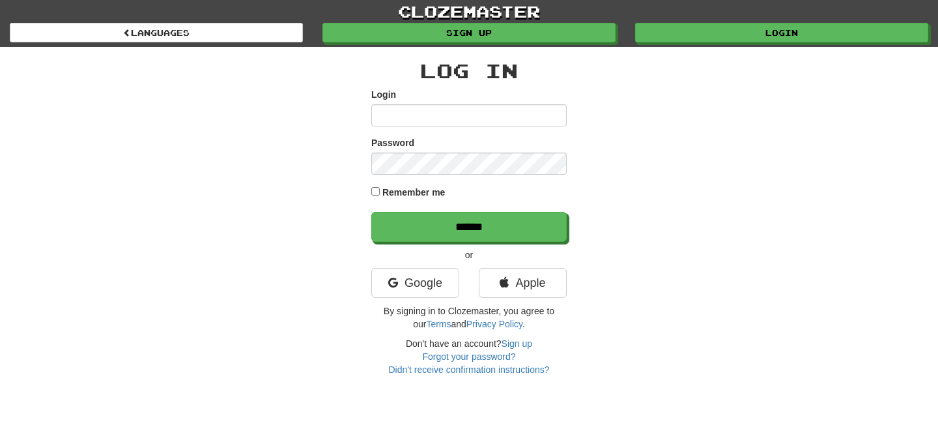  Describe the element at coordinates (494, 324) in the screenshot. I see `a: Privacy Policy` at that location.